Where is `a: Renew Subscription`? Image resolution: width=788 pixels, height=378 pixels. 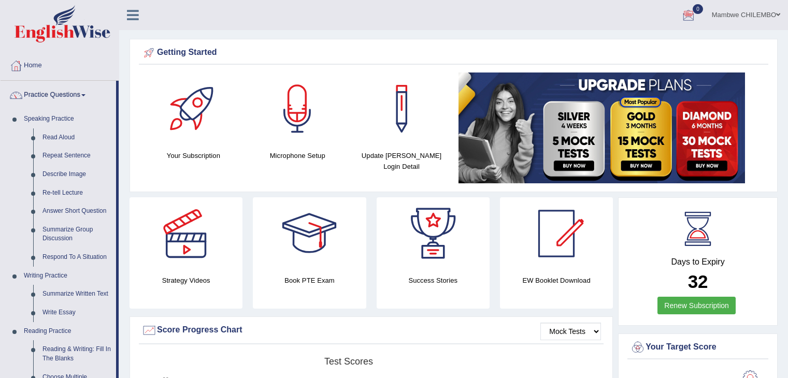
a: Renew Subscription is located at coordinates (696, 306).